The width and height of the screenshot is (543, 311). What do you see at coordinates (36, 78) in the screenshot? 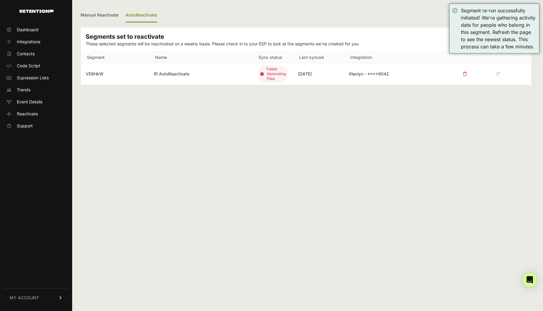
I see `a: Supression Lists` at bounding box center [36, 78].